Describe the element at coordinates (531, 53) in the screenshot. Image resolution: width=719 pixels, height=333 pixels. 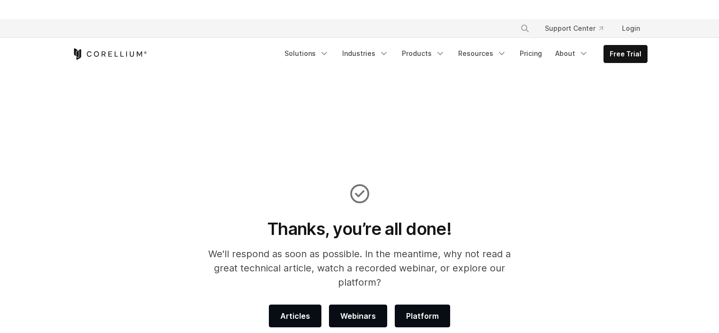
I see `a: Pricing` at that location.